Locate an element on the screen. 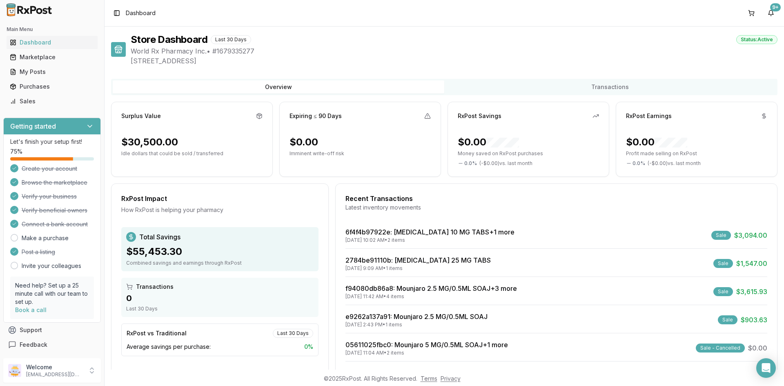  img: User avatar is located at coordinates (15, 370).